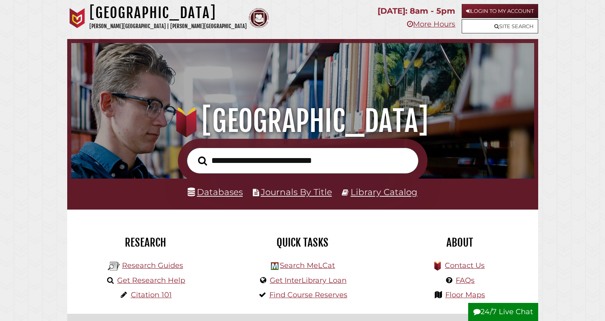 This screenshot has height=321, width=605. I want to click on h2: About, so click(460, 243).